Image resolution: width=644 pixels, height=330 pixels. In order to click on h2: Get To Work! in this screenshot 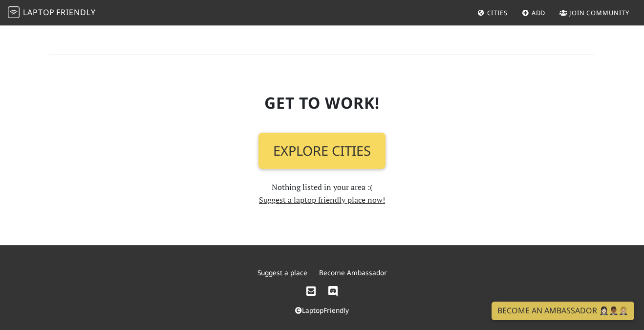, I will do `click(322, 103)`.